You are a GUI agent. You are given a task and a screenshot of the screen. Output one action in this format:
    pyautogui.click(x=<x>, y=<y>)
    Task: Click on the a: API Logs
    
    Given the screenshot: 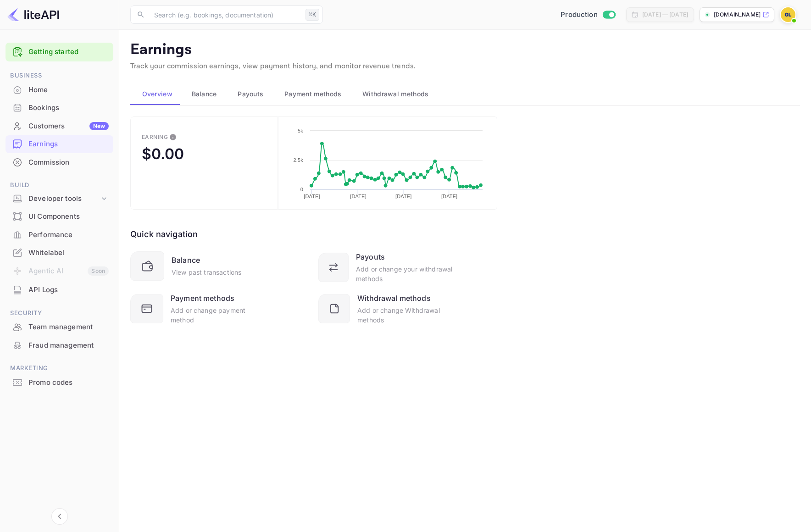 What is the action you would take?
    pyautogui.click(x=59, y=290)
    